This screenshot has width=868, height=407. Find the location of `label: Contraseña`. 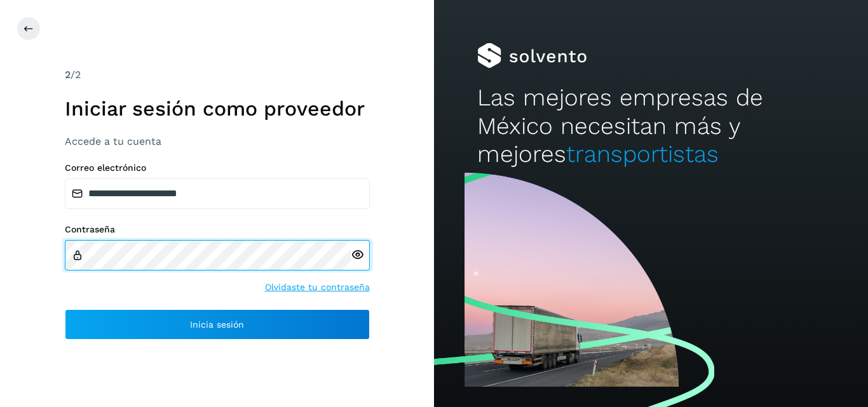

label: Contraseña is located at coordinates (217, 229).